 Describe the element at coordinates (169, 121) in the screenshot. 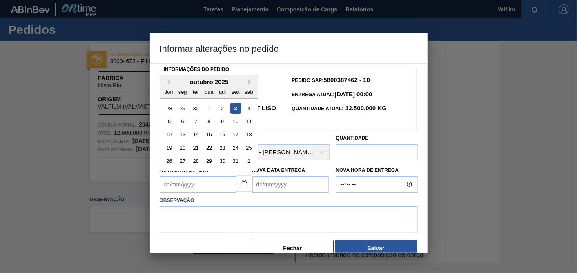

I see `div: Choose domingo, 5 de outubro de 2025` at that location.